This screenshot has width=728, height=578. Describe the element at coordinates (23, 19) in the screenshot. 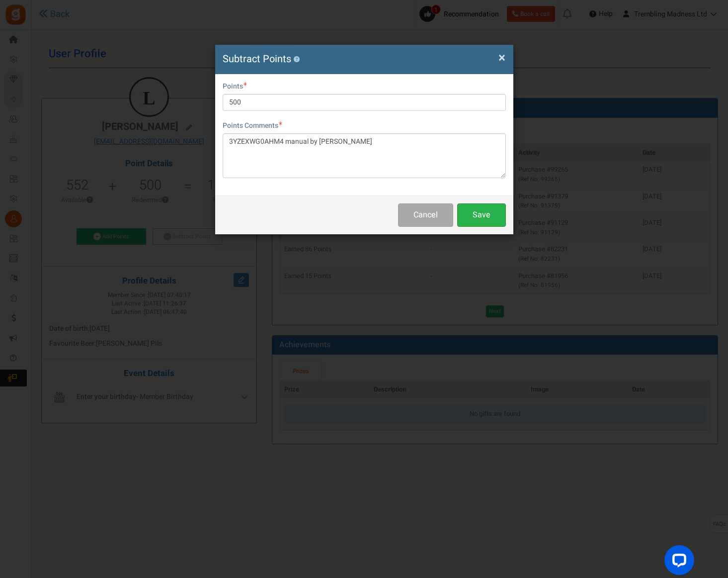

I see `button: Open LiveChat chat widget` at that location.